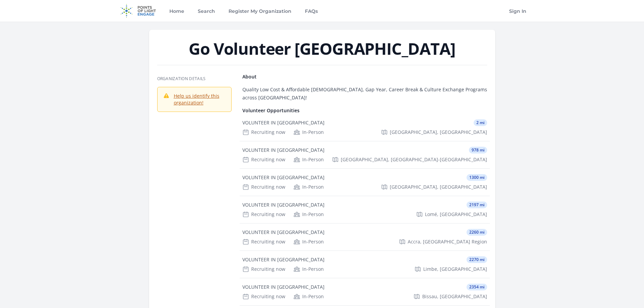 The image size is (644, 308). I want to click on h3: Organization Details, so click(194, 79).